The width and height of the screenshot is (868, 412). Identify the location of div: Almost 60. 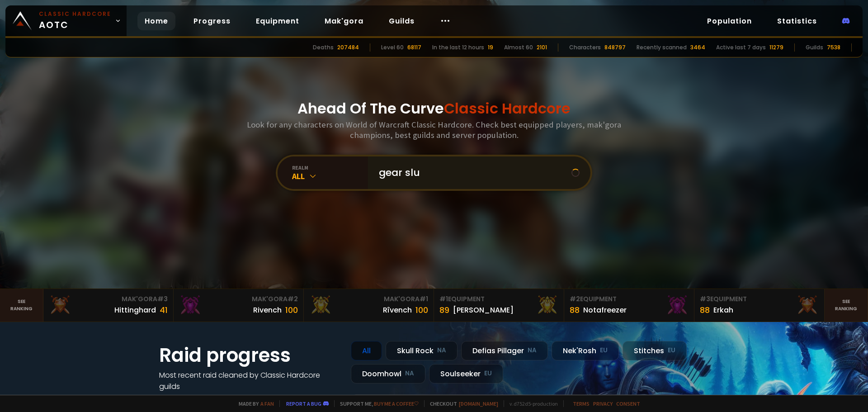
(519, 48).